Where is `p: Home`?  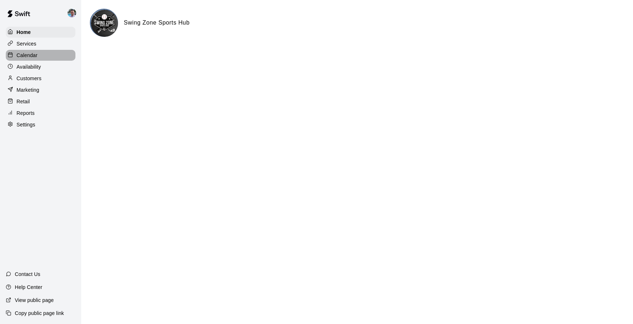 p: Home is located at coordinates (24, 32).